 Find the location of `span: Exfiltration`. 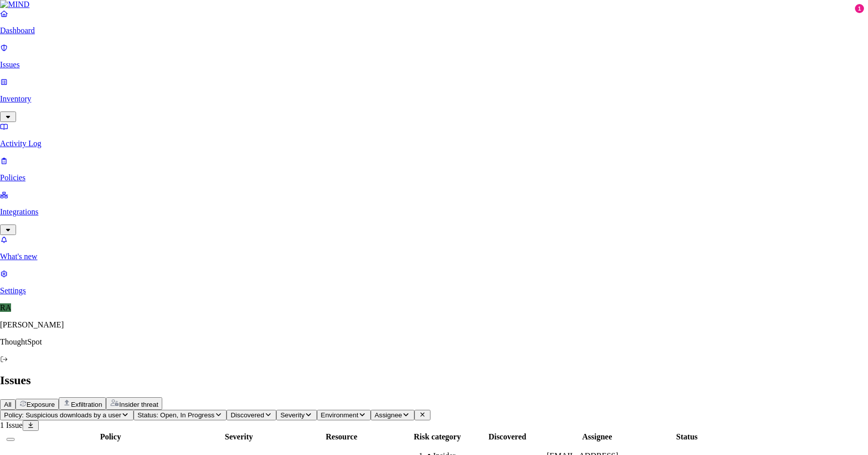

span: Exfiltration is located at coordinates (86, 404).